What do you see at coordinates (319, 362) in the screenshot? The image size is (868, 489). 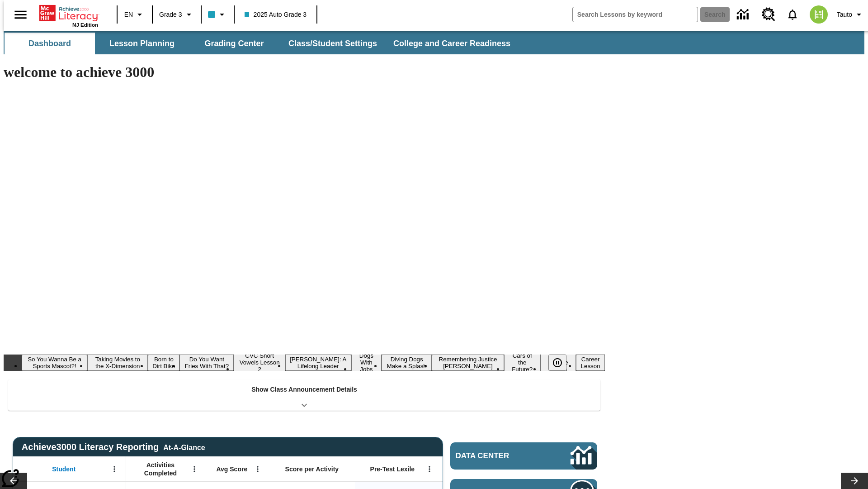 I see `button: Slide 6 Dianne Feinstein: A Lifelong Leader` at bounding box center [319, 362].